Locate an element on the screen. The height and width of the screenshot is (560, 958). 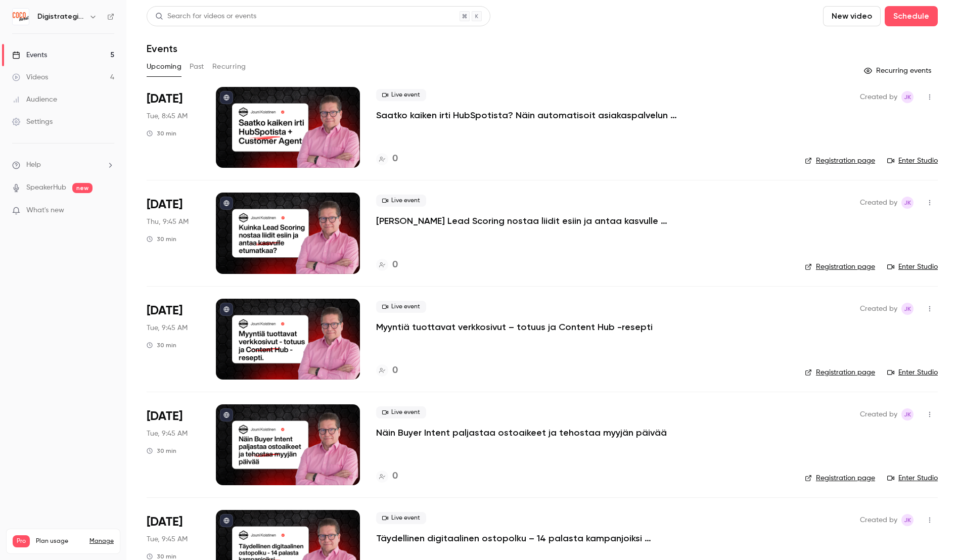
div: Videos is located at coordinates (30, 77).